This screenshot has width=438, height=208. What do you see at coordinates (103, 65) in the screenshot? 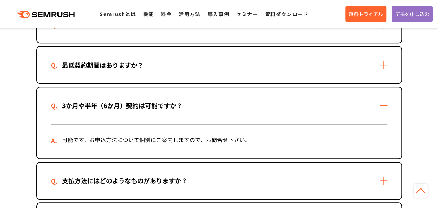
I see `div: 最低契約期間はありますか？` at bounding box center [103, 65].